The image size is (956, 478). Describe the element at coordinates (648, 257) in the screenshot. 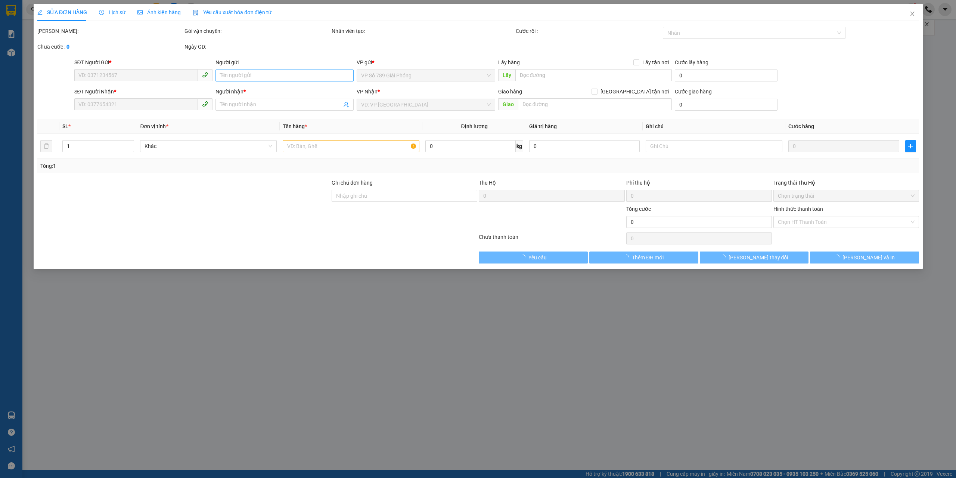

I see `span: Thêm ĐH mới` at that location.